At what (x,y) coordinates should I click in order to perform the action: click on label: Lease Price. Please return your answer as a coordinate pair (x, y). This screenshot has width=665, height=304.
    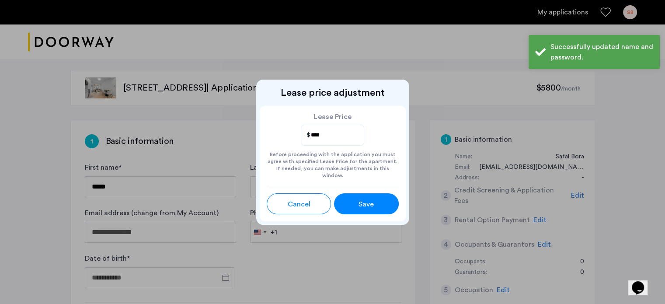
    Looking at the image, I should click on (332, 117).